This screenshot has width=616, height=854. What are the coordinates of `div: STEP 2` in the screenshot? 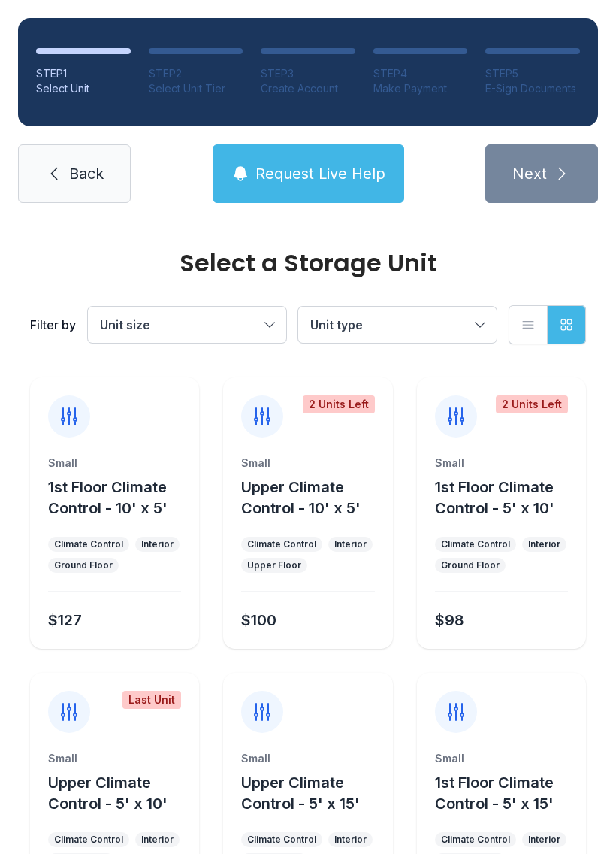 It's located at (196, 74).